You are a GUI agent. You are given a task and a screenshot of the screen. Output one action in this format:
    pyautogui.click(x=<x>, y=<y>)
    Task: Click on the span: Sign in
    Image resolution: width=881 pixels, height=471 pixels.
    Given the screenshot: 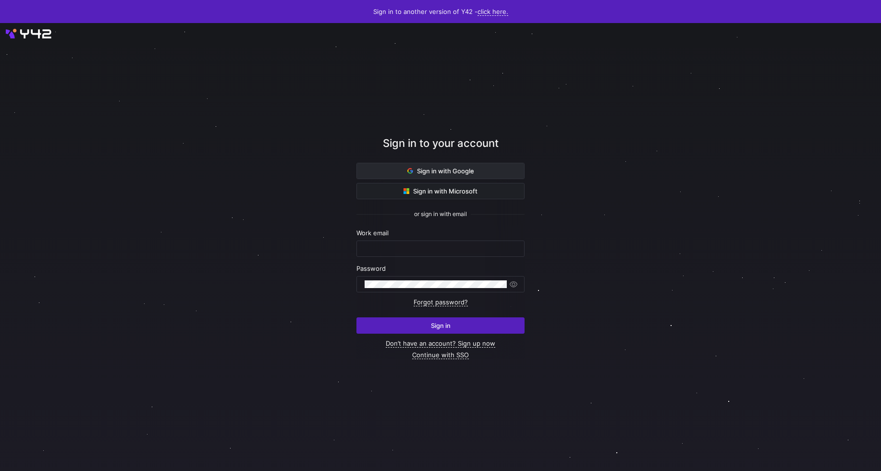 What is the action you would take?
    pyautogui.click(x=440, y=326)
    